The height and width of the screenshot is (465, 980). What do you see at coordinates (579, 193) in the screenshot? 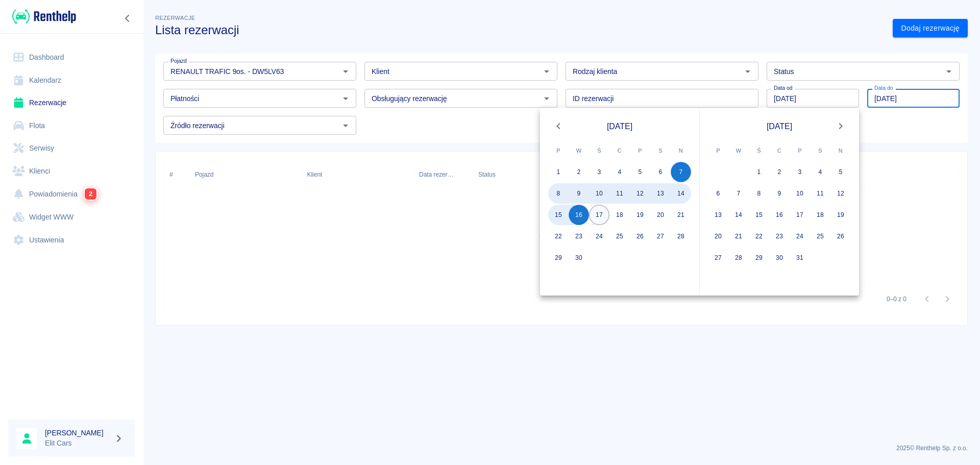
I see `button: 9` at bounding box center [579, 193].